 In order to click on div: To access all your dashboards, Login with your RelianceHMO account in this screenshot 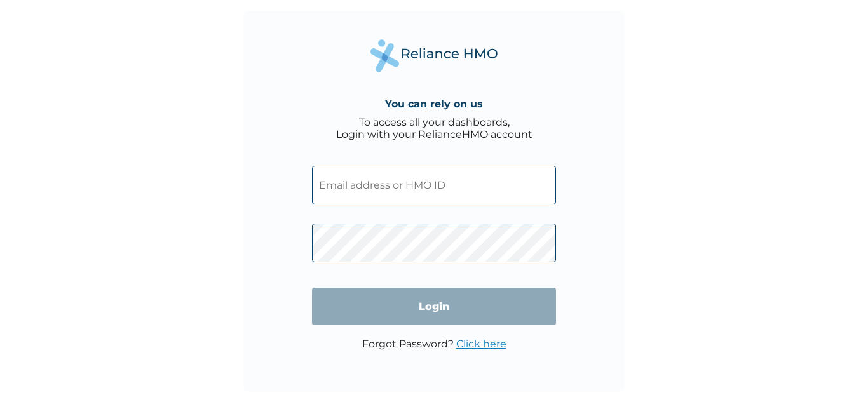, I will do `click(434, 128)`.